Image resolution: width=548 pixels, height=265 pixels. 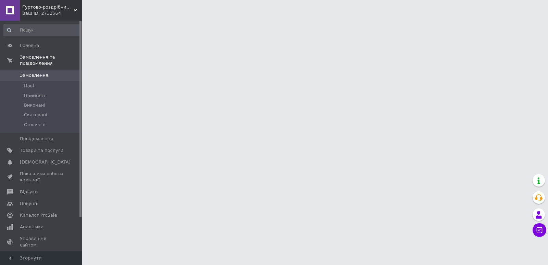 What do you see at coordinates (29, 46) in the screenshot?
I see `span: Головна` at bounding box center [29, 46].